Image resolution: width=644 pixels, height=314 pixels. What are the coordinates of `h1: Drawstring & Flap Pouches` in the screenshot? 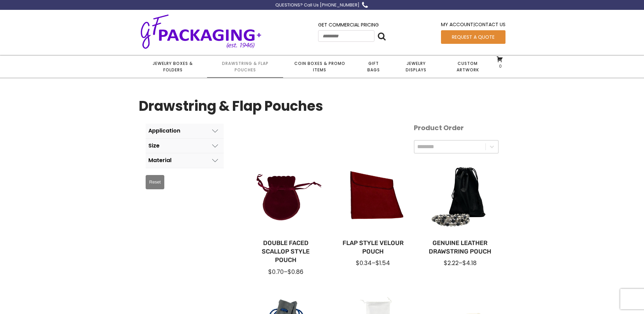 It's located at (231, 106).